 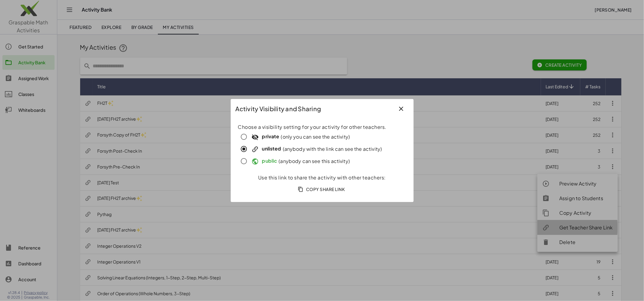 I want to click on label: (anybody can see this activity), so click(x=300, y=161).